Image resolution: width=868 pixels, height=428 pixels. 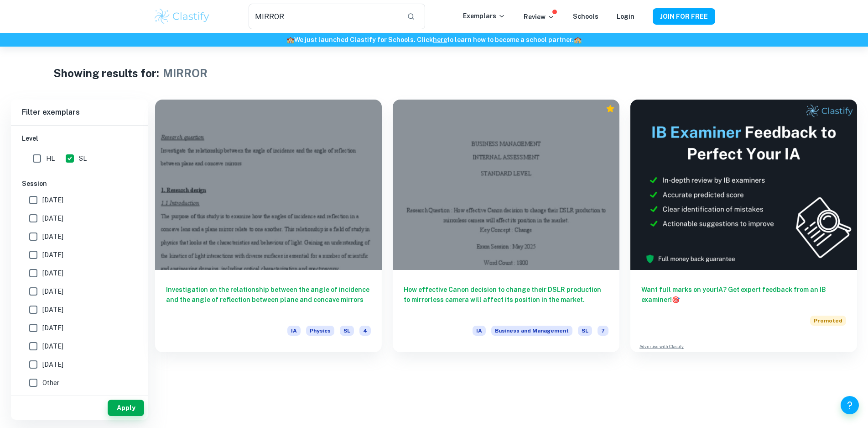 I want to click on h1: MIRROR, so click(x=185, y=73).